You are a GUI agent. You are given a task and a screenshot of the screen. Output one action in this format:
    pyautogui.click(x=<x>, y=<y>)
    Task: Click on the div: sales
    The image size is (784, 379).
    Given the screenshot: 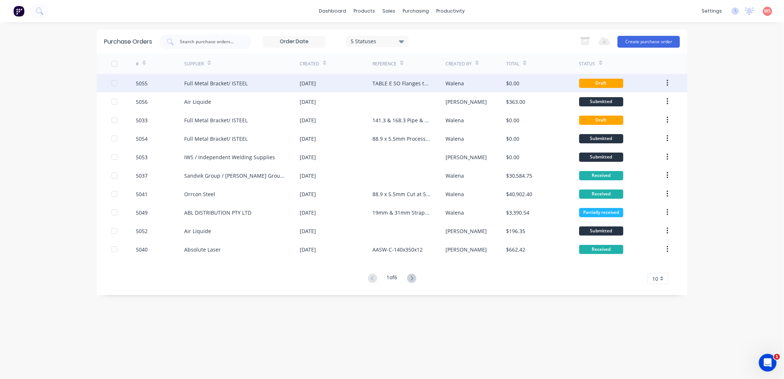 What is the action you would take?
    pyautogui.click(x=389, y=11)
    